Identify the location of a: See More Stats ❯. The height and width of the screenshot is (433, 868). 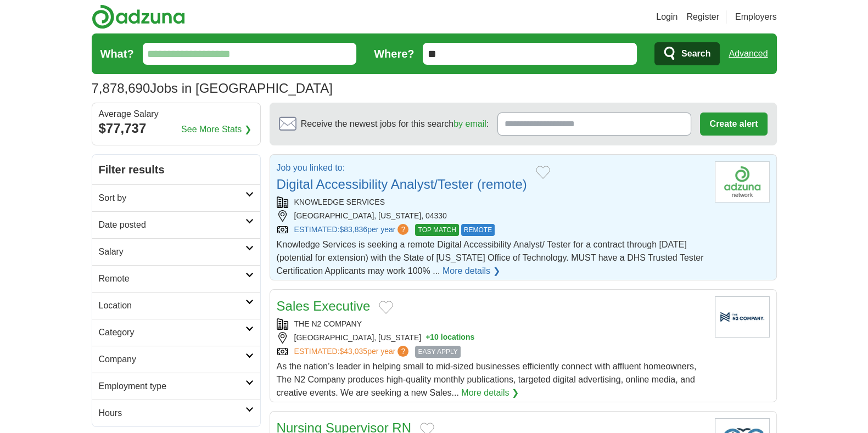
(216, 130).